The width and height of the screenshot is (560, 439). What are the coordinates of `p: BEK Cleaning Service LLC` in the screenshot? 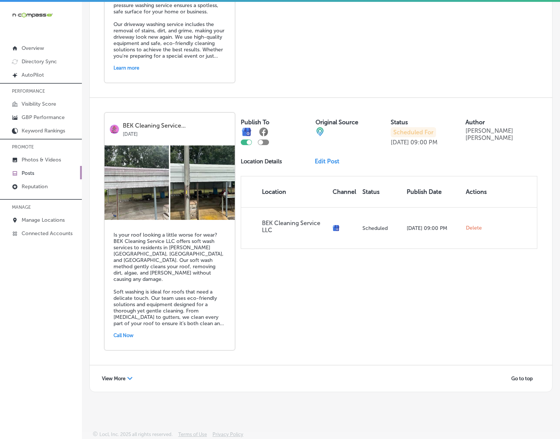 It's located at (294, 227).